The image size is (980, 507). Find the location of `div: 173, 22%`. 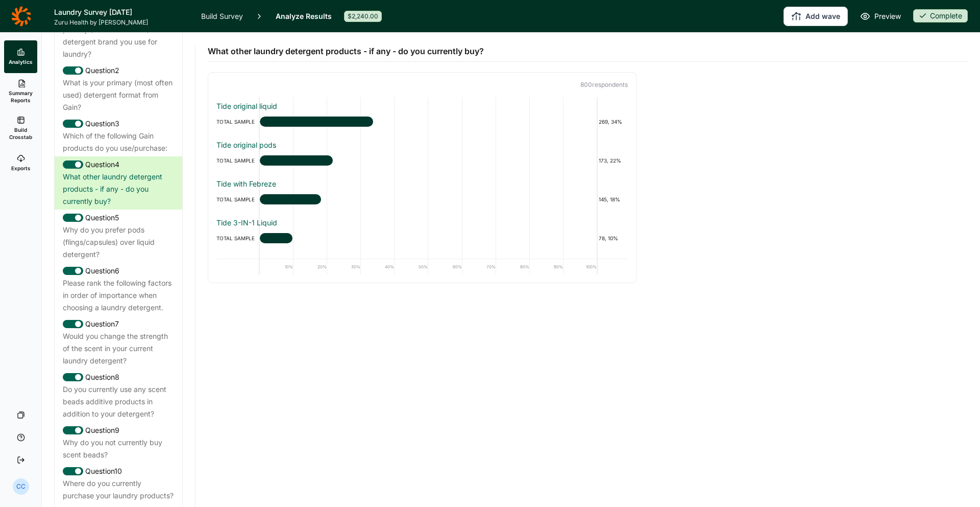

div: 173, 22% is located at coordinates (613, 160).